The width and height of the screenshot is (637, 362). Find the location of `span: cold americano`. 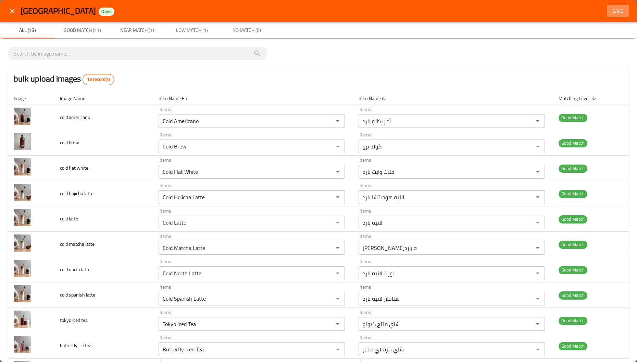

span: cold americano is located at coordinates (75, 117).